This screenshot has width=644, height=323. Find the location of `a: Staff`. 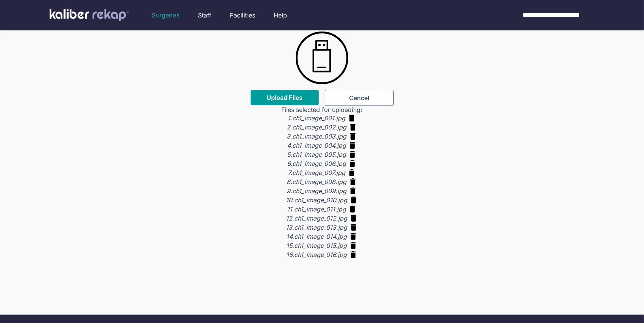

a: Staff is located at coordinates (205, 15).